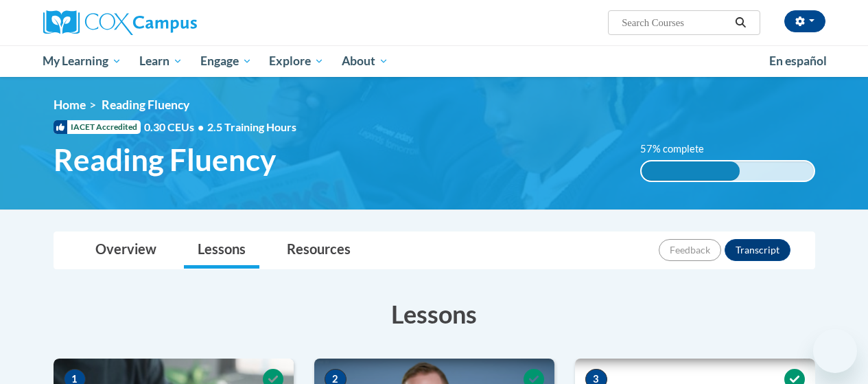  Describe the element at coordinates (120, 22) in the screenshot. I see `img: Cox Campus` at that location.